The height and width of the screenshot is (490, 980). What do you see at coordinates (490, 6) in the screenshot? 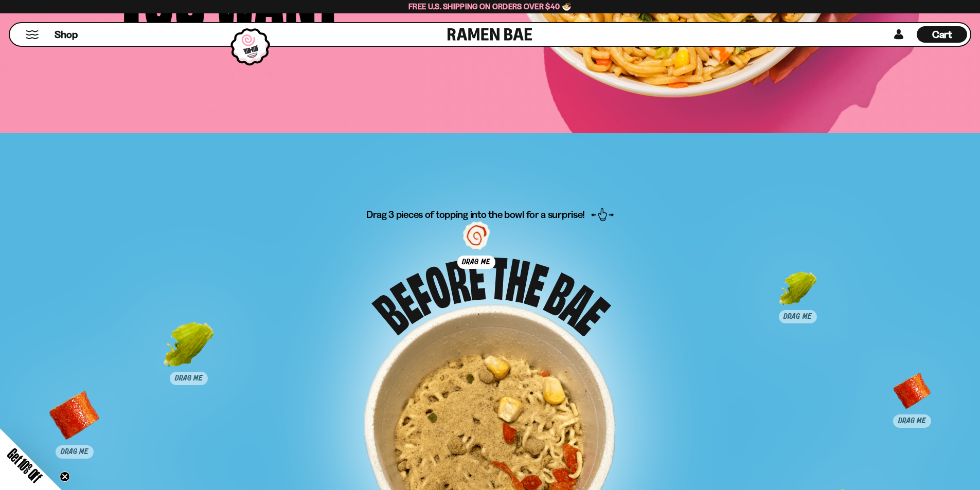
I see `span: Free U.S. Shipping on Orders over $40 🍜` at bounding box center [490, 6].